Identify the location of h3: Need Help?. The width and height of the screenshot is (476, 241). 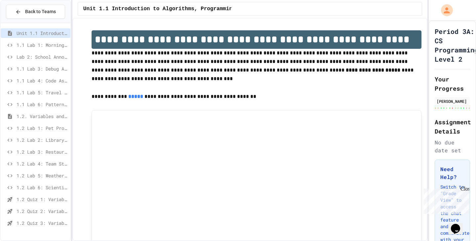
(452, 173).